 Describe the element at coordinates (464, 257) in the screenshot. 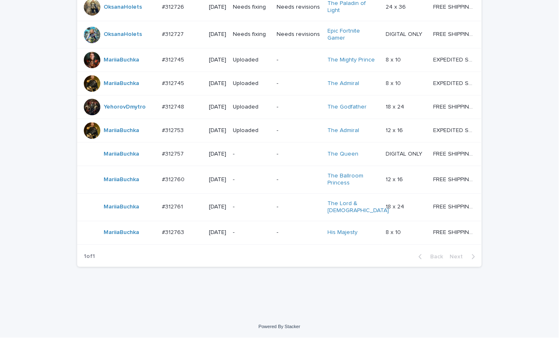

I see `button: Next` at that location.